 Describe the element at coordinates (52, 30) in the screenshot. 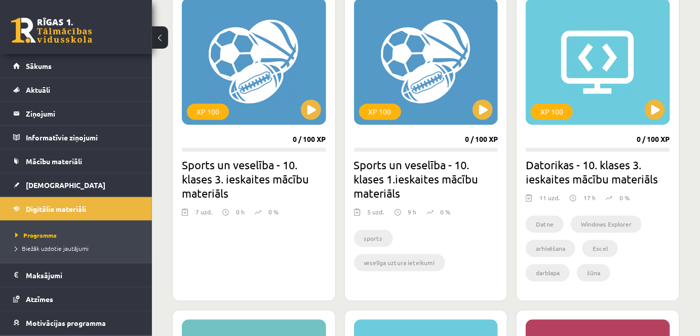

I see `a: Rīgas 1. Tālmācības vidusskola` at that location.